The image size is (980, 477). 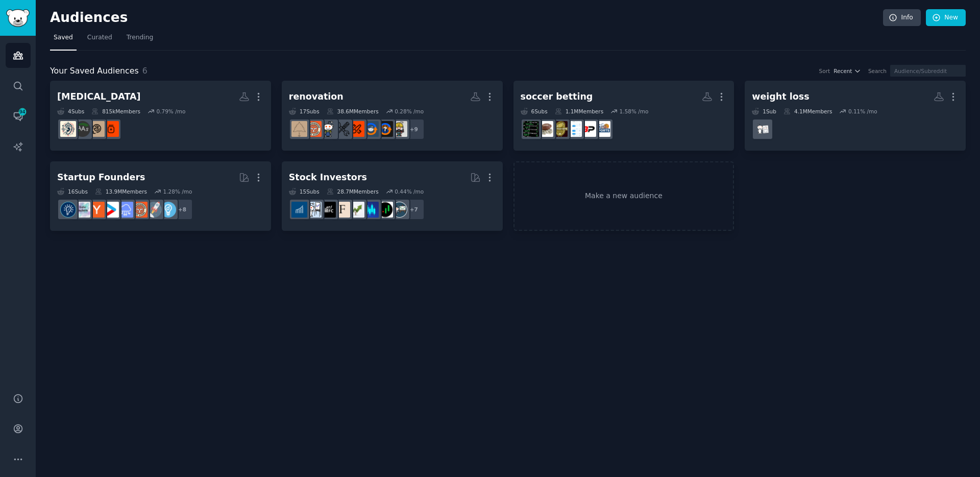 What do you see at coordinates (385, 209) in the screenshot?
I see `img: Daytrading` at bounding box center [385, 209].